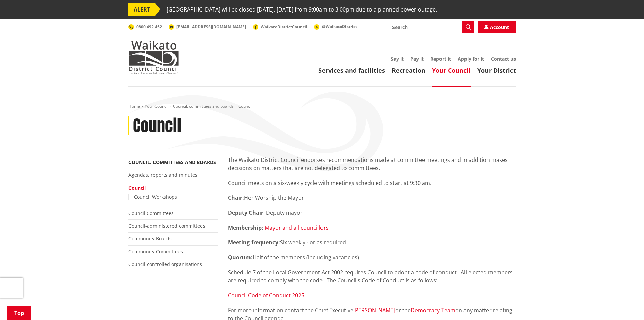  What do you see at coordinates (284, 27) in the screenshot?
I see `span: WaikatoDistrictCouncil` at bounding box center [284, 27].